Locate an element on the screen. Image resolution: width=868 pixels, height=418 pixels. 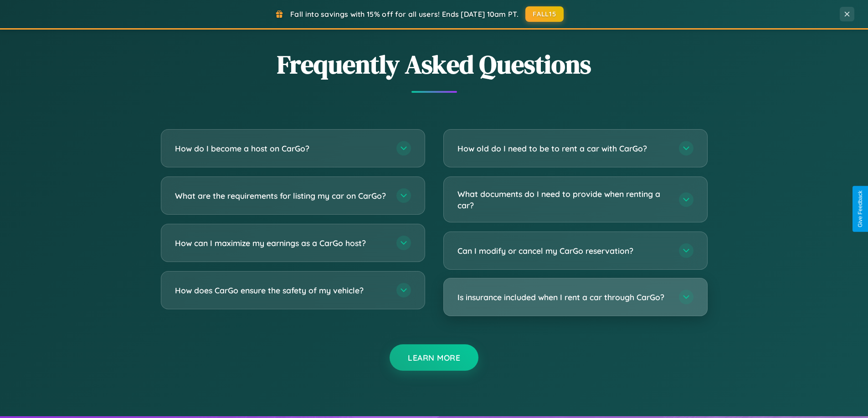
h3: Can I modify or cancel my CarGo reservation? is located at coordinates (564, 250).